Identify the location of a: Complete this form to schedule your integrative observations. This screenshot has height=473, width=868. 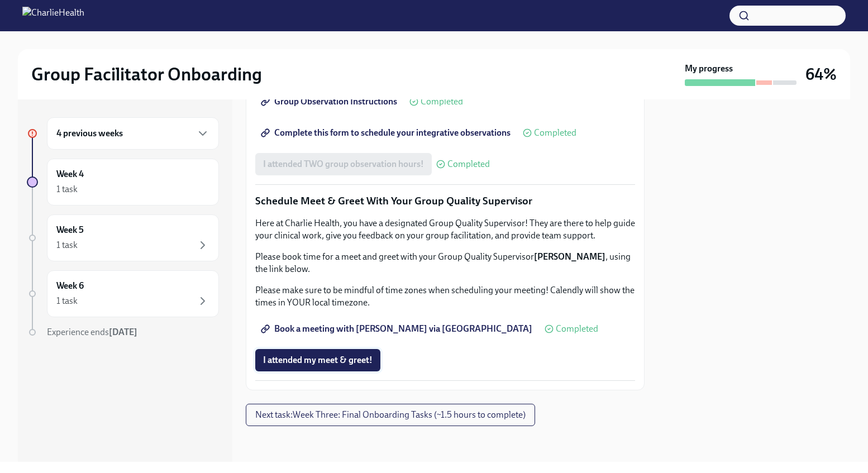
(386, 133).